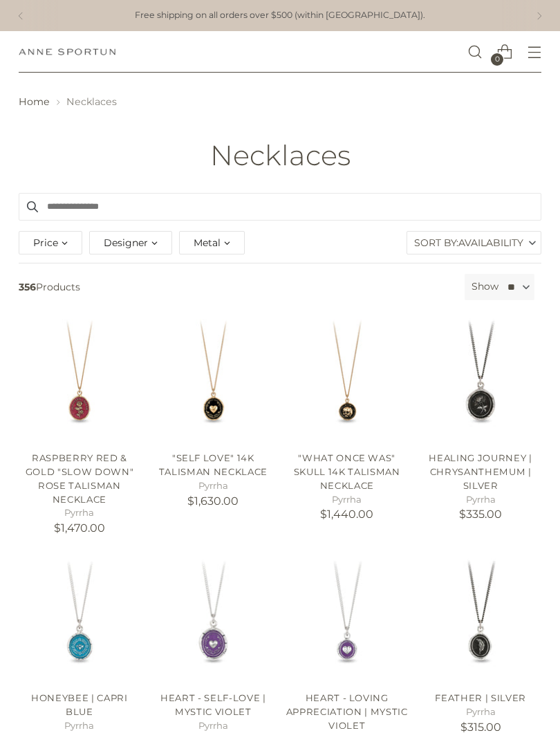 The width and height of the screenshot is (560, 733). Describe the element at coordinates (534, 52) in the screenshot. I see `button: Open menu modal` at that location.